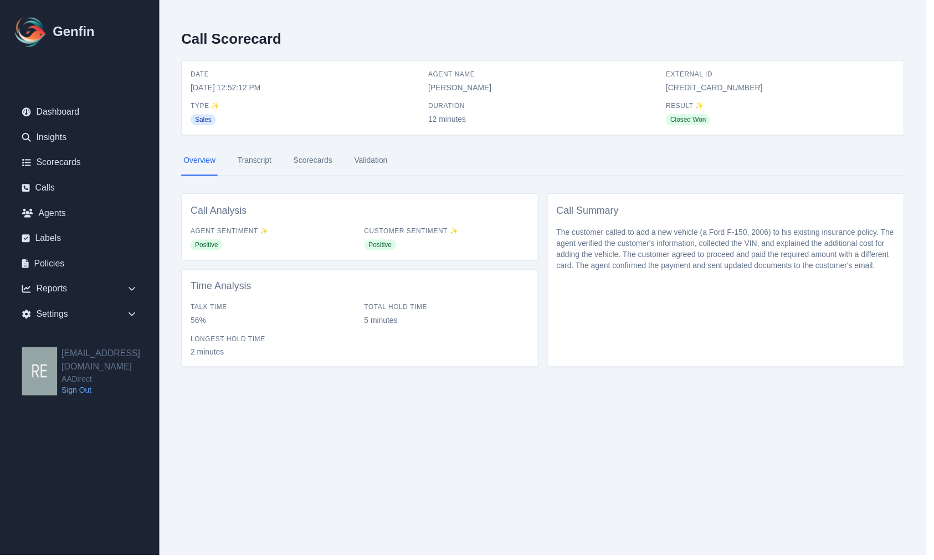  Describe the element at coordinates (308, 75) in the screenshot. I see `span: Date` at that location.